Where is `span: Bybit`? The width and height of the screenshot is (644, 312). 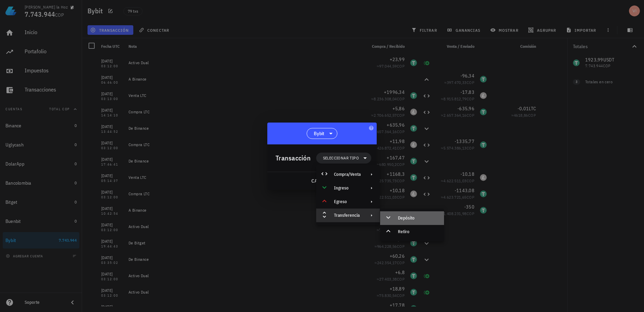 span: Bybit is located at coordinates (319, 133).